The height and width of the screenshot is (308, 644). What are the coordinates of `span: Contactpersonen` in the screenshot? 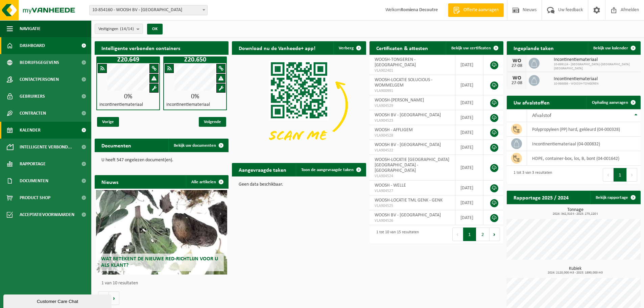 It's located at (39, 79).